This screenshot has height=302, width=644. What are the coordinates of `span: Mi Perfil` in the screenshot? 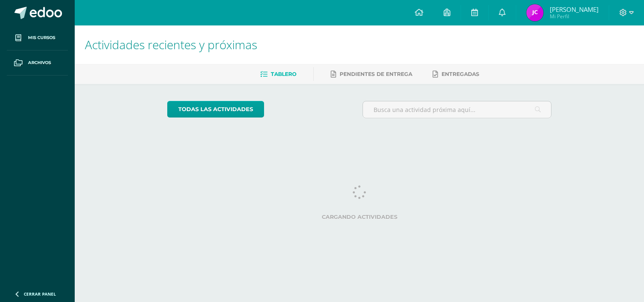 It's located at (574, 16).